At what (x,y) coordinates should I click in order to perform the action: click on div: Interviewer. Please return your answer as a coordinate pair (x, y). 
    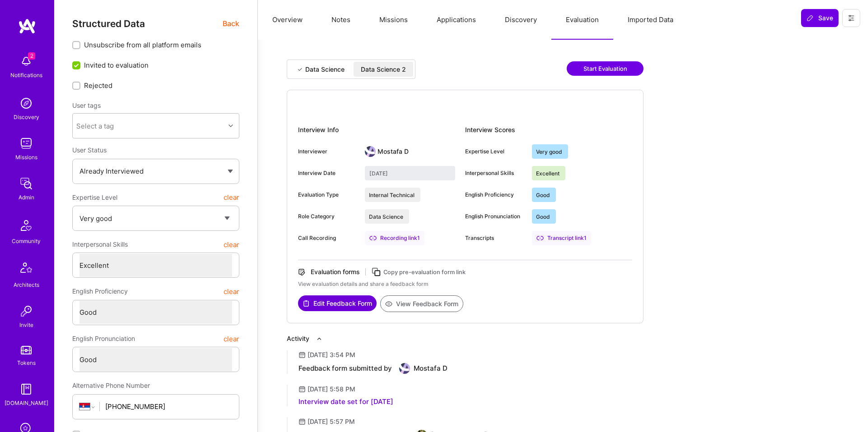
    Looking at the image, I should click on (328, 152).